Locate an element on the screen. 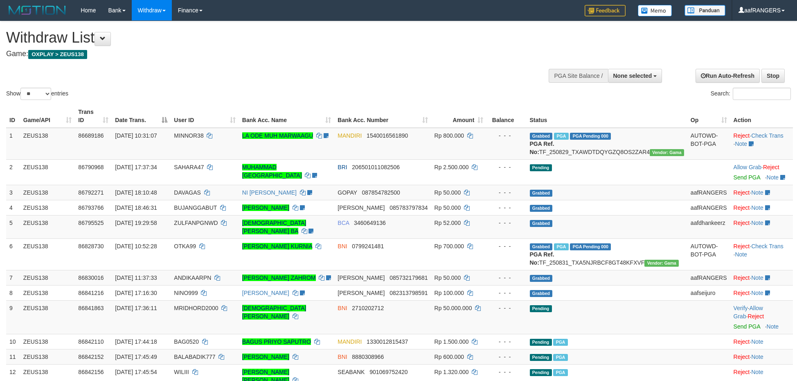  a: Stop is located at coordinates (773, 76).